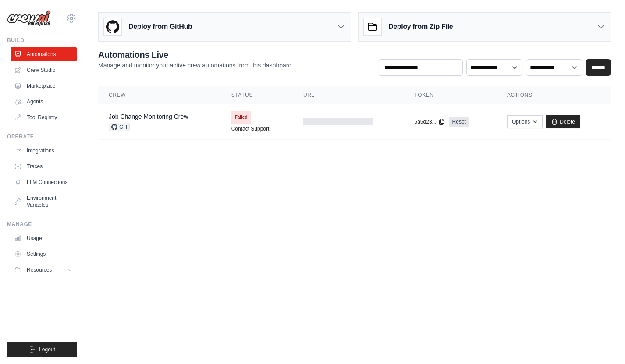 This screenshot has height=364, width=625. What do you see at coordinates (41, 224) in the screenshot?
I see `div: Manage` at bounding box center [41, 224].